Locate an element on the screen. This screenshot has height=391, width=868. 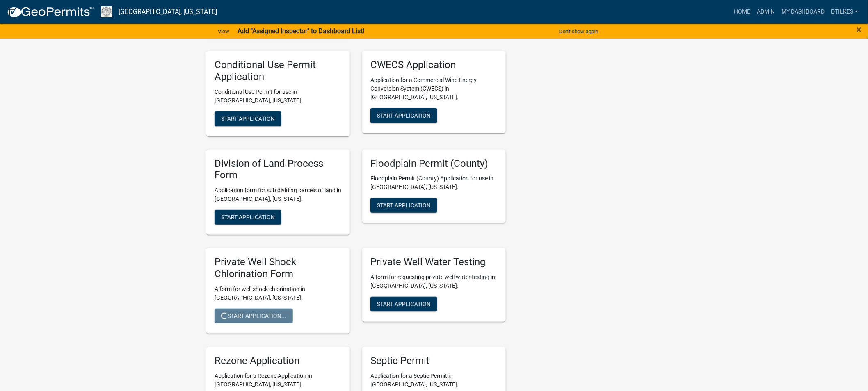
h5: CWECS Application is located at coordinates (434, 65).